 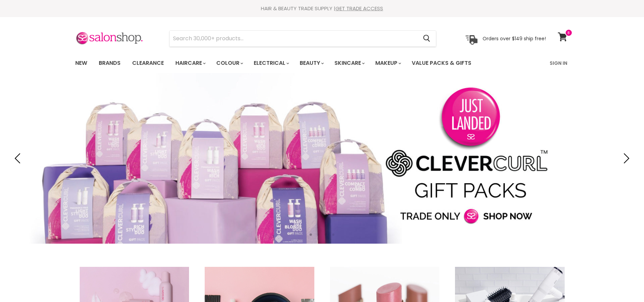 I want to click on button: Search, so click(x=427, y=38).